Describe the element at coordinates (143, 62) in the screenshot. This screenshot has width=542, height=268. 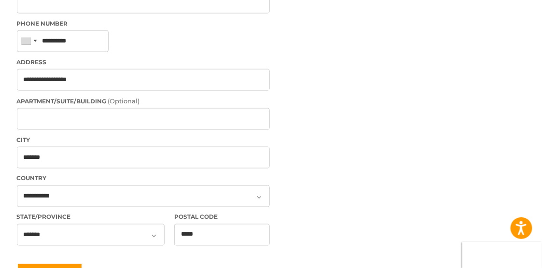
I see `label: Address` at that location.